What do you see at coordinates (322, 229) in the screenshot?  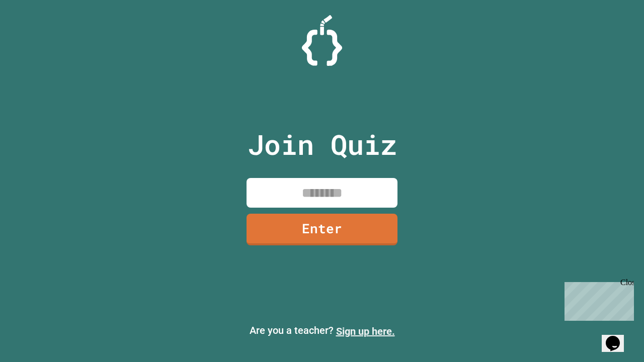 I see `a: Enter` at bounding box center [322, 229].